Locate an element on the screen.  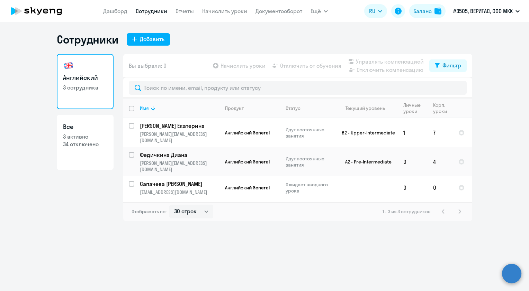
a: Отчеты is located at coordinates (184, 11).